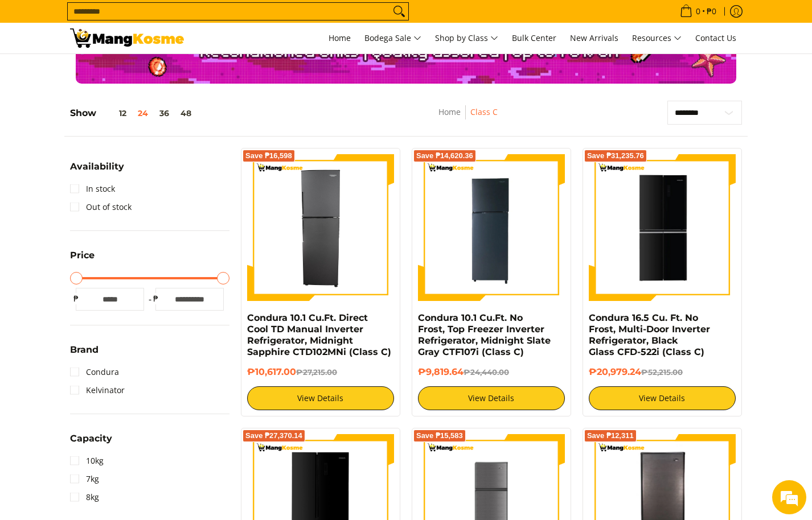 This screenshot has width=812, height=520. Describe the element at coordinates (444, 156) in the screenshot. I see `span: Save ₱14,620.36` at that location.